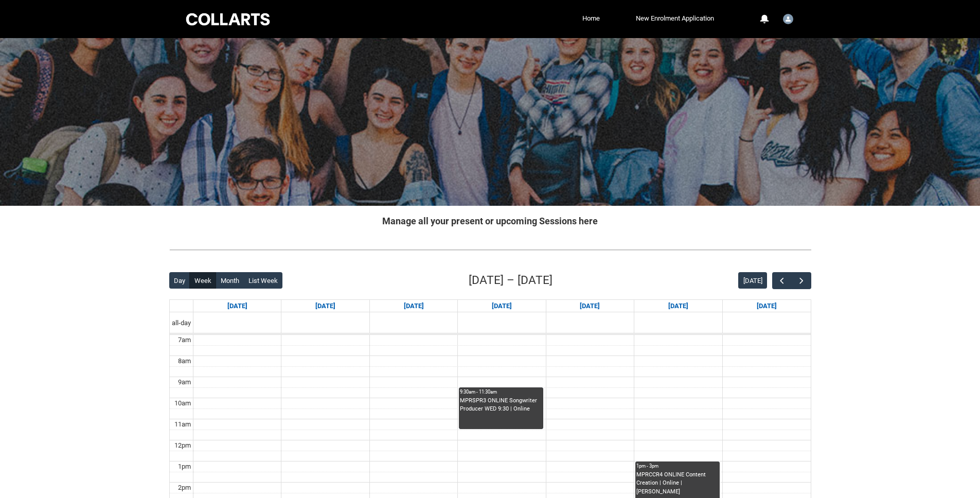  I want to click on div: 9am, so click(184, 382).